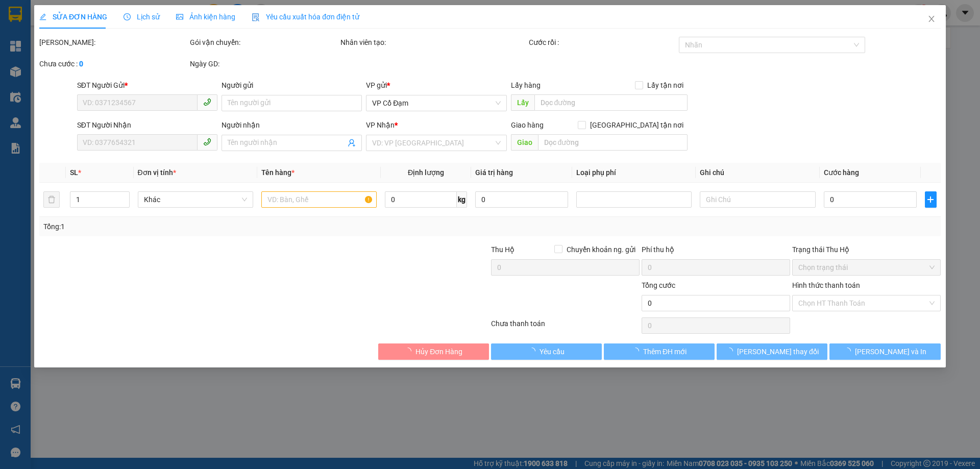 This screenshot has width=980, height=469. I want to click on button: Yêu cầu, so click(546, 351).